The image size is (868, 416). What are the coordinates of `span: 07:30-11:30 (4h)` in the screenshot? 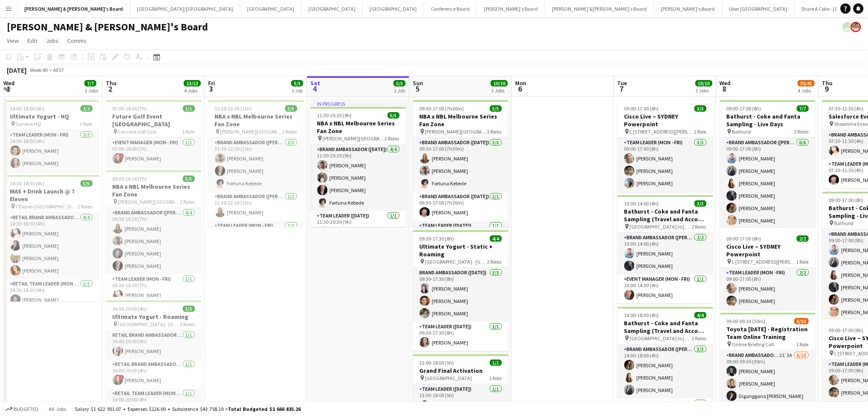 It's located at (846, 108).